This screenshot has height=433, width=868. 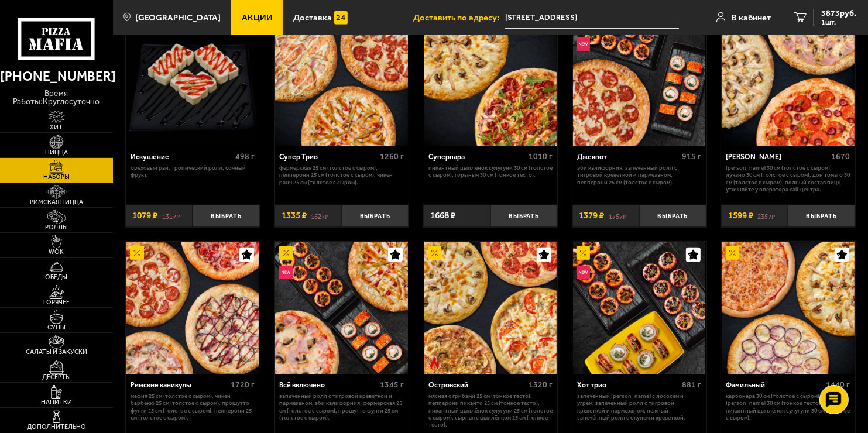 What do you see at coordinates (181, 157) in the screenshot?
I see `div: Искушение` at bounding box center [181, 157].